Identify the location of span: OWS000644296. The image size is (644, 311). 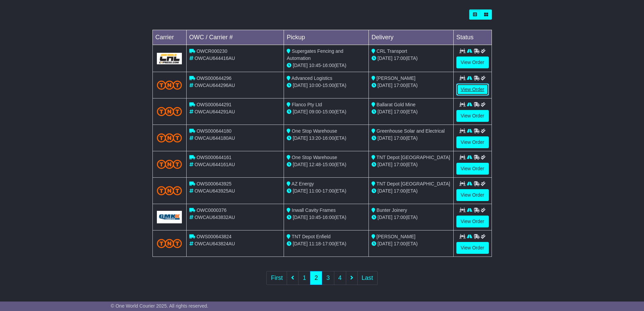
(214, 78).